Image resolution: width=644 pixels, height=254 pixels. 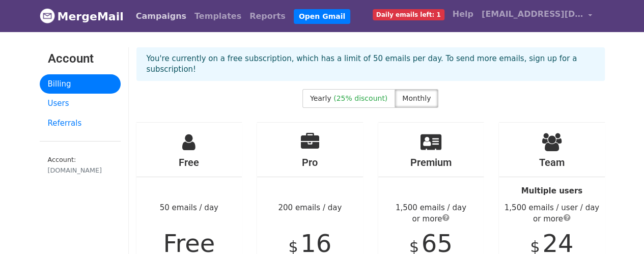 What do you see at coordinates (80, 103) in the screenshot?
I see `a: Users` at bounding box center [80, 103].